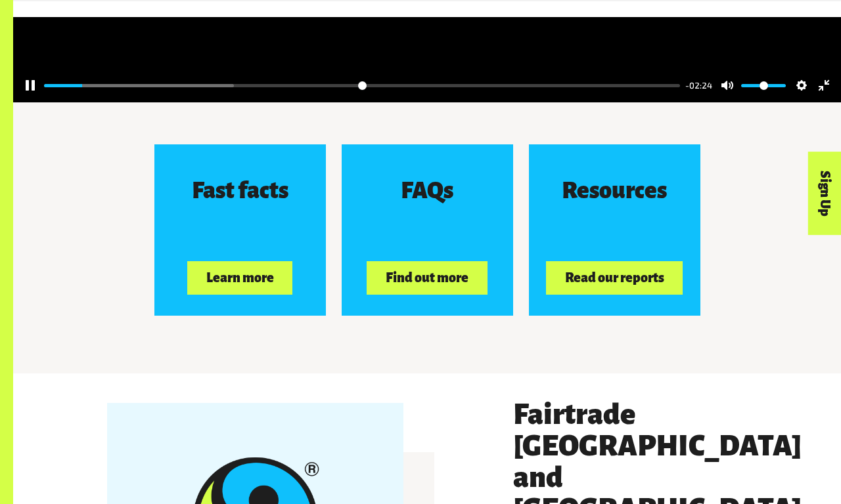 The height and width of the screenshot is (504, 841). What do you see at coordinates (427, 230) in the screenshot?
I see `a: FAQs Find out more` at bounding box center [427, 230].